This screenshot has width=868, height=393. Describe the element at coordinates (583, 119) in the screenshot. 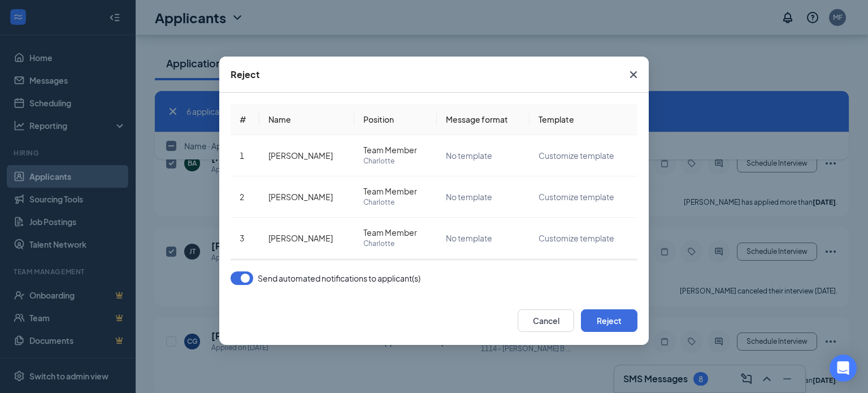

I see `th: Template` at that location.